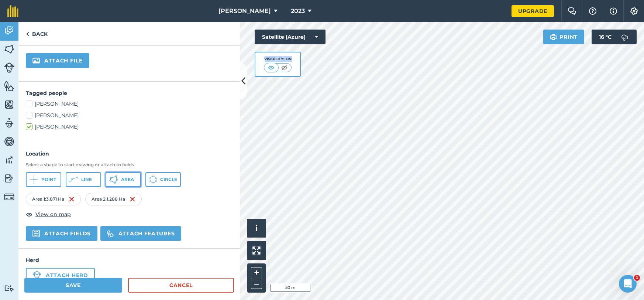 The height and width of the screenshot is (300, 644). I want to click on h4: Tagged people, so click(129, 93).